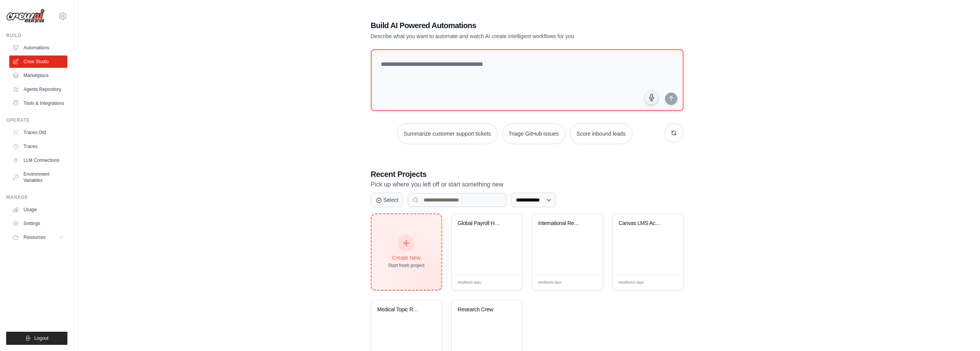  Describe the element at coordinates (481, 310) in the screenshot. I see `div: Research Crew` at that location.